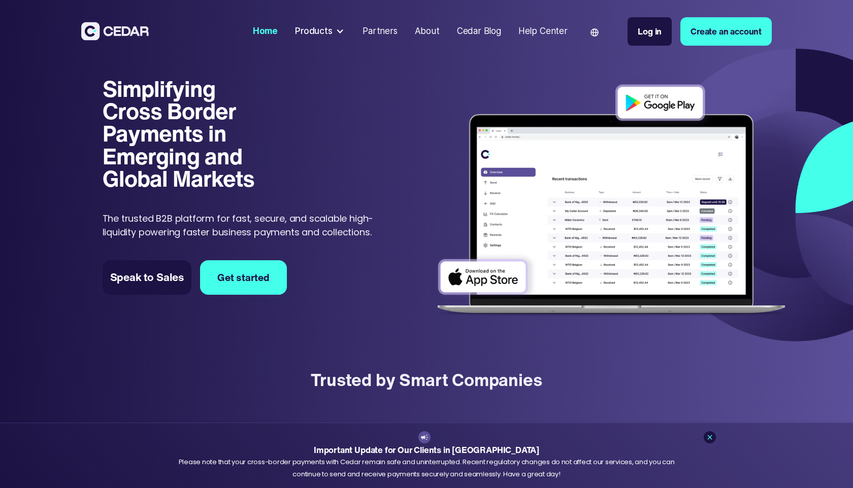 The height and width of the screenshot is (488, 853). I want to click on a: Help Center, so click(543, 31).